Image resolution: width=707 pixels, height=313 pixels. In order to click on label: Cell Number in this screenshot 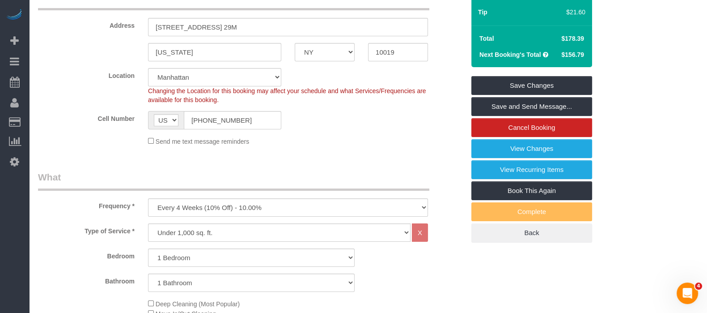, I will do `click(86, 117)`.